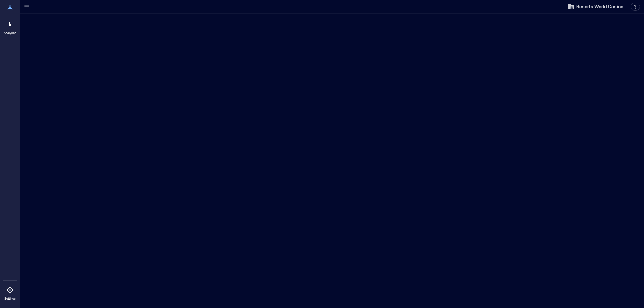  I want to click on a: Analytics, so click(10, 27).